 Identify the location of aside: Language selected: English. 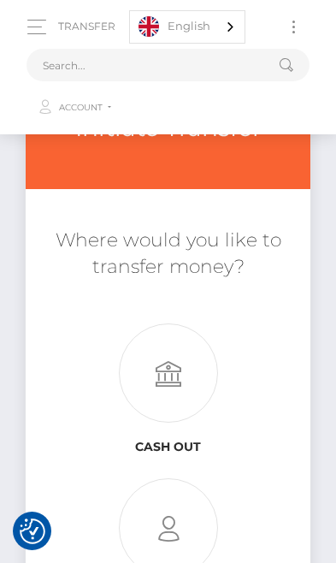
(187, 27).